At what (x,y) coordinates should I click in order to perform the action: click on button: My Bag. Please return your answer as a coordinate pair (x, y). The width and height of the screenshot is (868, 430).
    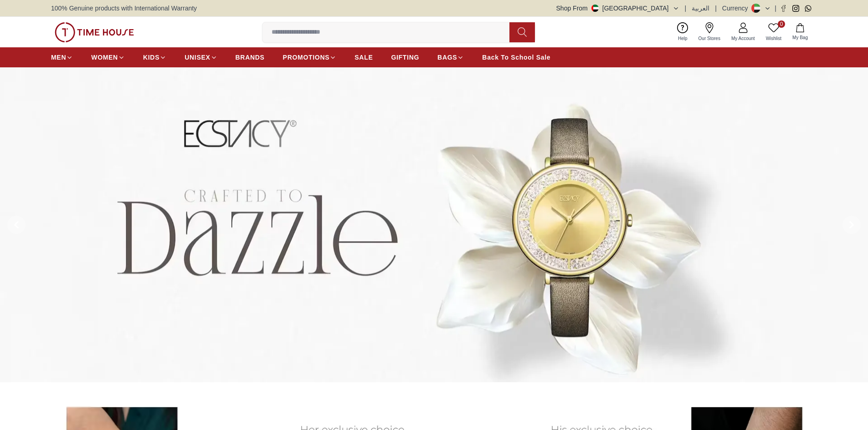
    Looking at the image, I should click on (800, 32).